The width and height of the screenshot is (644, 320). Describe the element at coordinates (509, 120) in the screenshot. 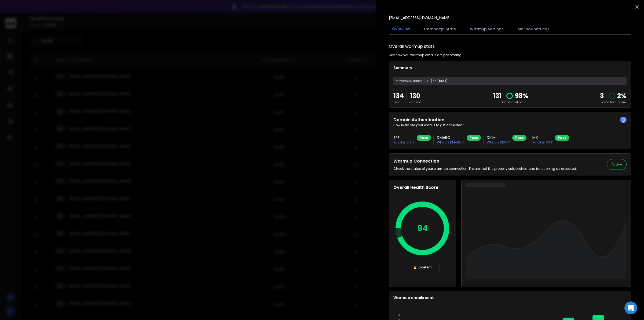

I see `h2: Domain Authentication` at that location.